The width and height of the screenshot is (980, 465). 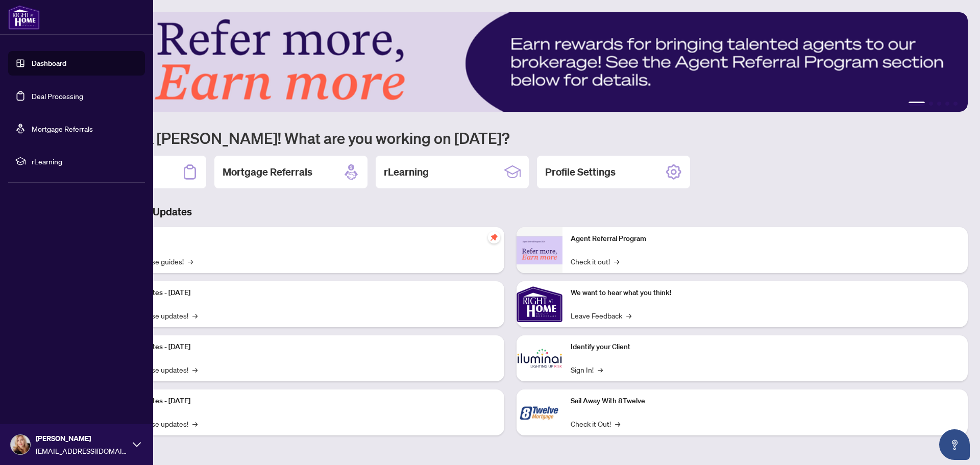 What do you see at coordinates (586, 370) in the screenshot?
I see `a: Sign In!→` at bounding box center [586, 370].